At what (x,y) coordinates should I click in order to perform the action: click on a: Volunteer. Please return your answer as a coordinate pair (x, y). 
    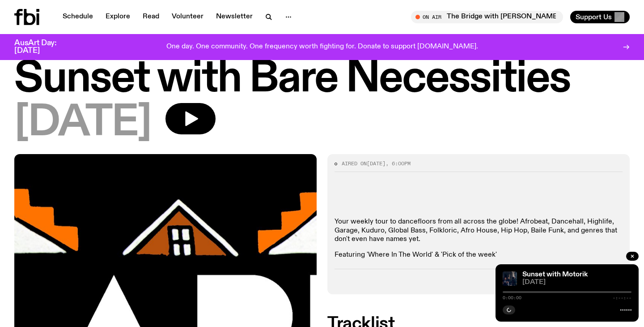
    Looking at the image, I should click on (188, 17).